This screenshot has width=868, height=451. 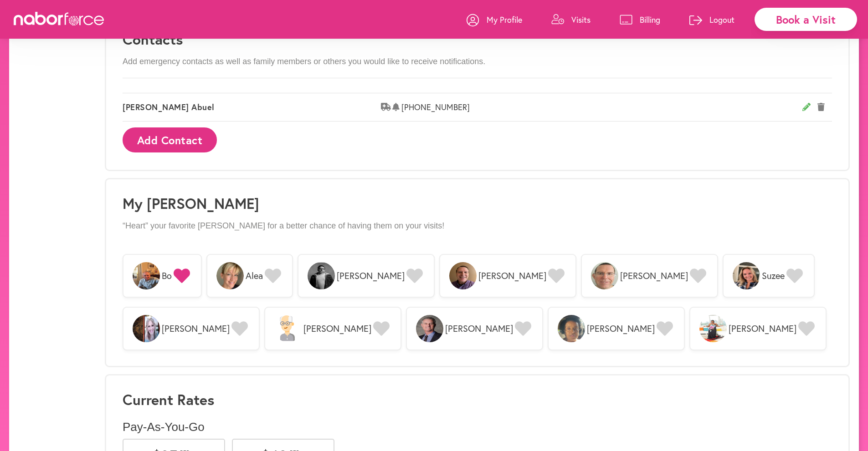 I want to click on img: moNvKQjS7ibNB4VTEWwb, so click(x=605, y=276).